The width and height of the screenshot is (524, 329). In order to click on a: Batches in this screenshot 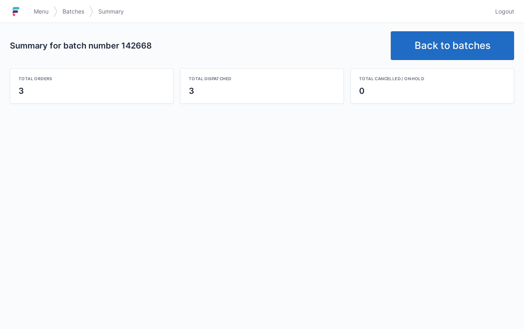, I will do `click(73, 12)`.